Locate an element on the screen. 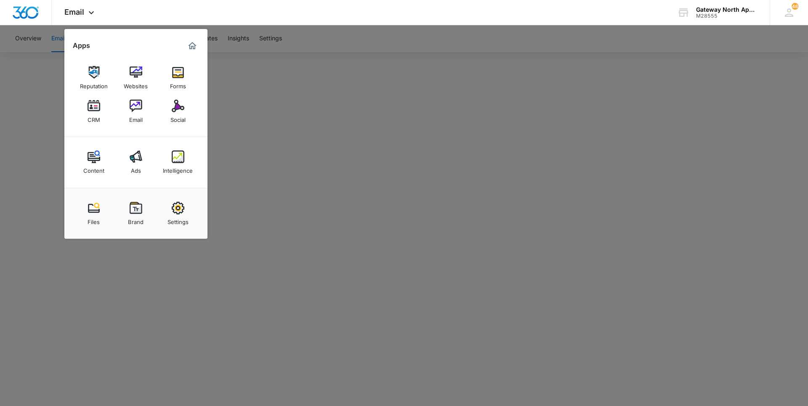  a: Content is located at coordinates (94, 162).